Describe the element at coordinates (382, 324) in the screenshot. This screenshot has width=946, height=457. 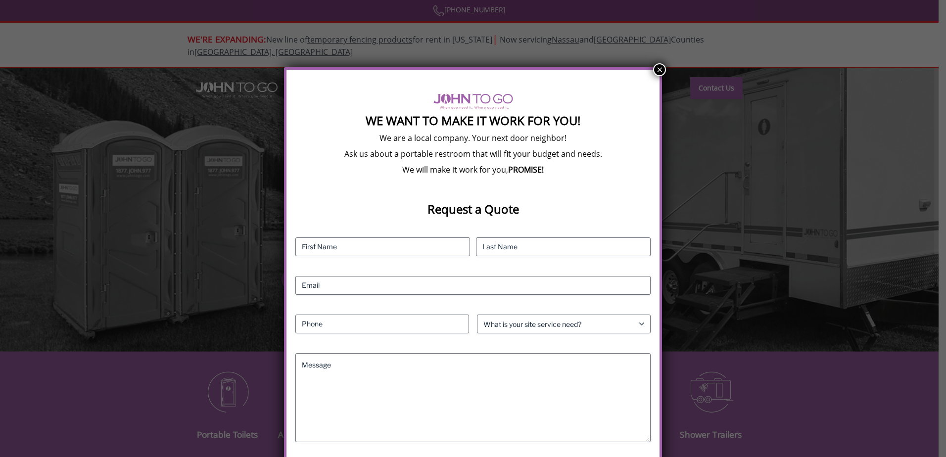
I see `input: Phone` at that location.